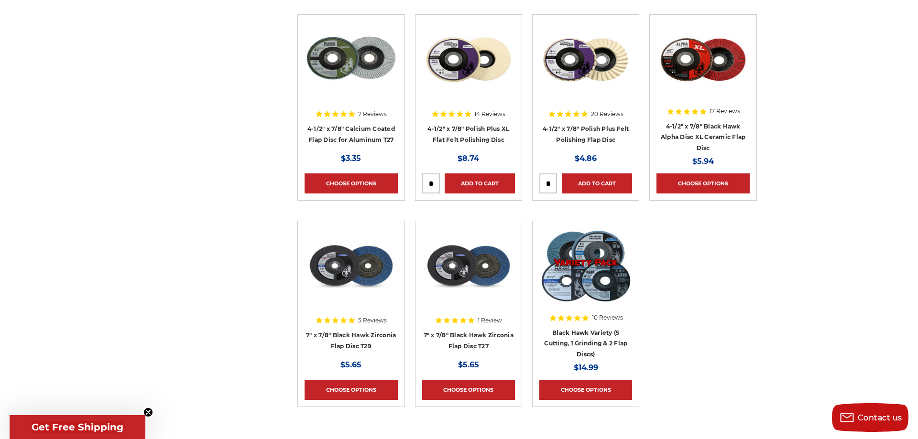  I want to click on img: 4.5 inch extra thick felt disc, so click(469, 60).